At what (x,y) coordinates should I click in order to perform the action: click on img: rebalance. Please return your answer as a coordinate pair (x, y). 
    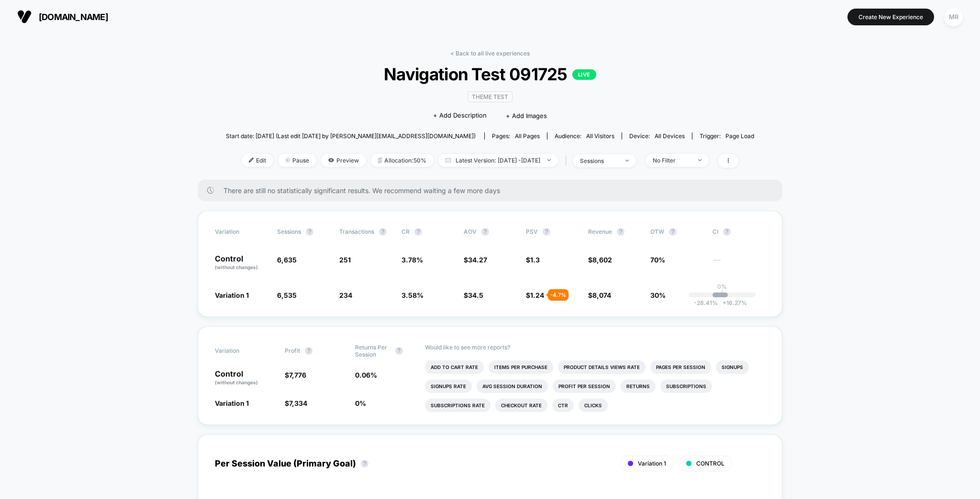
    Looking at the image, I should click on (380, 160).